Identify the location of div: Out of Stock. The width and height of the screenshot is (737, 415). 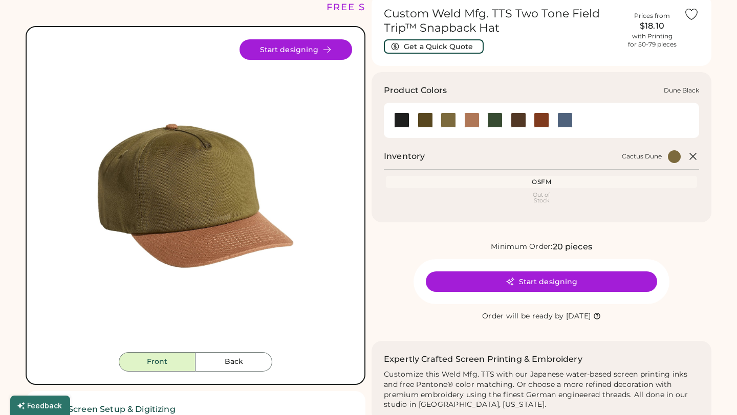
(541, 198).